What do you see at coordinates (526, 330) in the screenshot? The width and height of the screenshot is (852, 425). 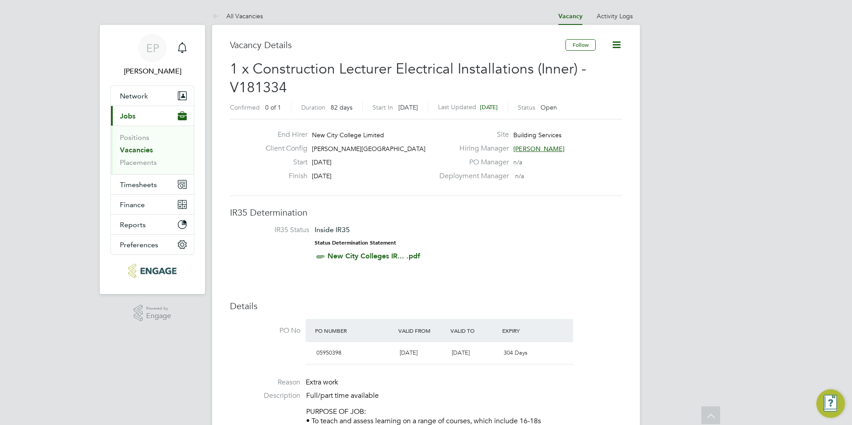 I see `div: Expiry` at bounding box center [526, 330].